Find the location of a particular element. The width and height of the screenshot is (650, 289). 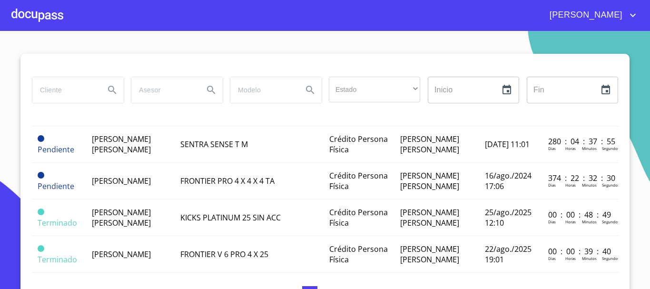

button: account of current user is located at coordinates (590, 15).